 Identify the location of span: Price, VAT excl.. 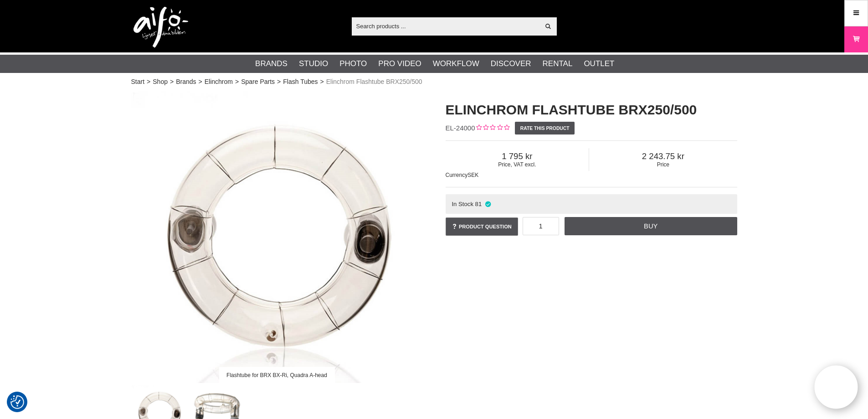
(517, 164).